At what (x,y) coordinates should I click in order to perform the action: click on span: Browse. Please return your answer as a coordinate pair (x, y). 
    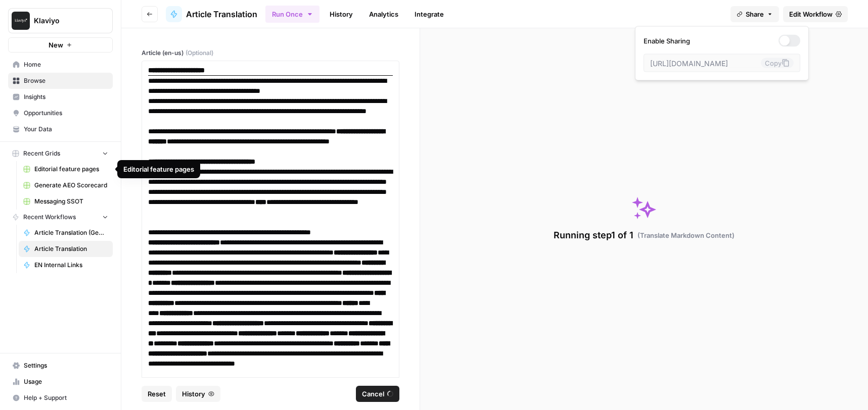
    Looking at the image, I should click on (66, 81).